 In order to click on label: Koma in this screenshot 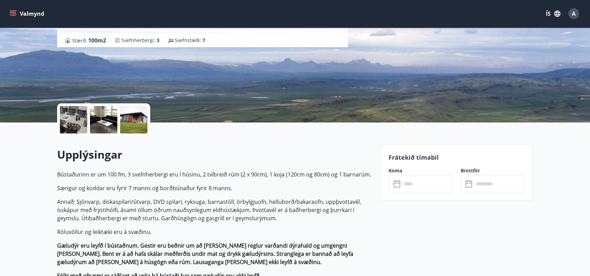, I will do `click(420, 171)`.